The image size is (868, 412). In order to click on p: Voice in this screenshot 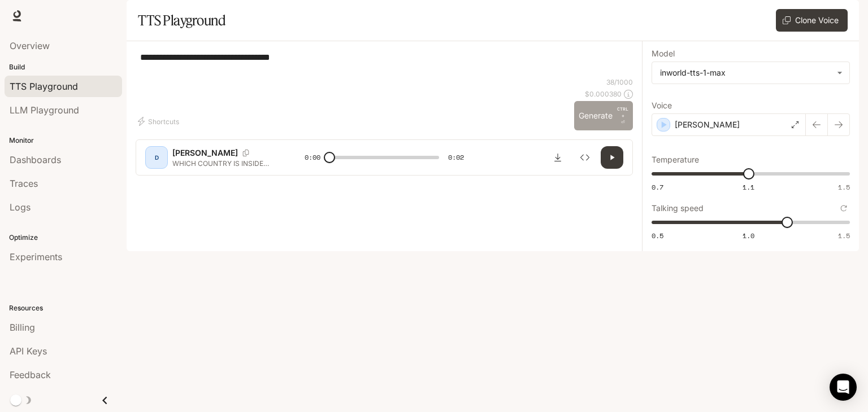, I will do `click(662, 106)`.